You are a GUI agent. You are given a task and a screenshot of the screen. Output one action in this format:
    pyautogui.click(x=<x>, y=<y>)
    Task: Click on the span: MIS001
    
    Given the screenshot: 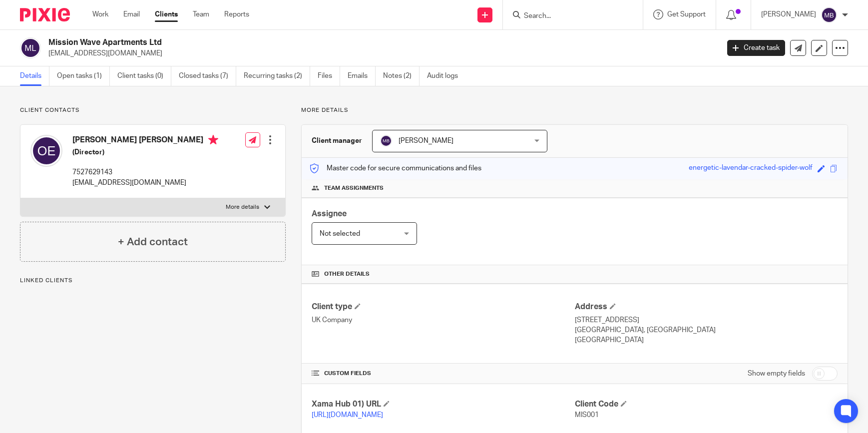 What is the action you would take?
    pyautogui.click(x=587, y=416)
    